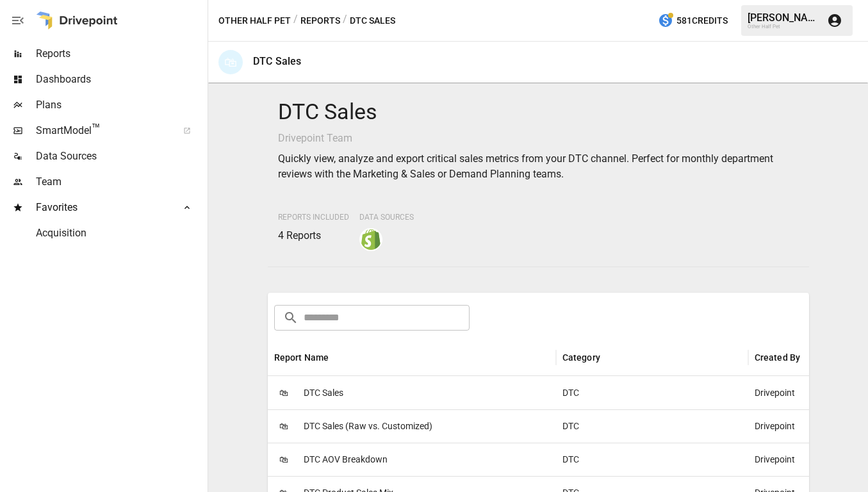 The image size is (868, 492). I want to click on div: Category, so click(581, 358).